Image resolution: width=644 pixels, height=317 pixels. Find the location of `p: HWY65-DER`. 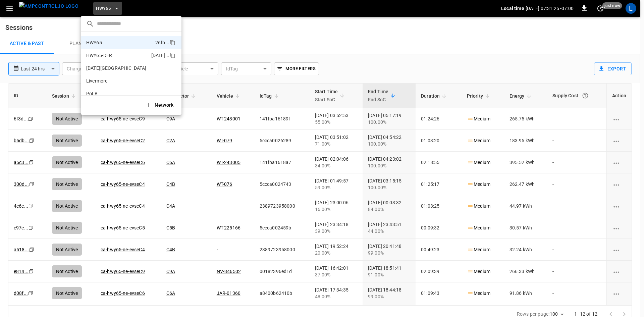

p: HWY65-DER is located at coordinates (99, 55).